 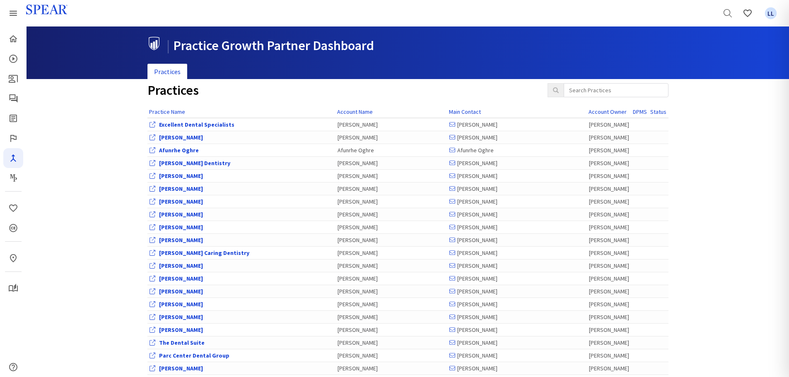 I want to click on a: CE Credits, so click(x=13, y=228).